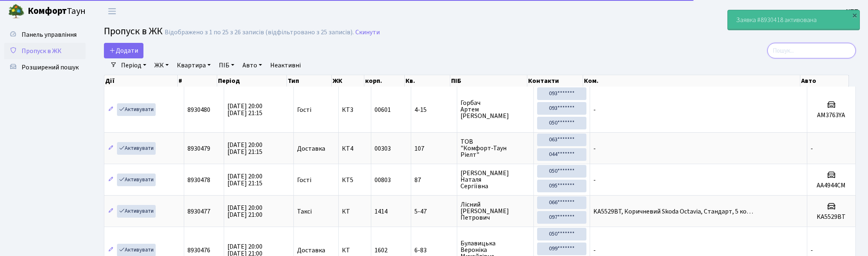 This screenshot has width=868, height=256. What do you see at coordinates (199, 212) in the screenshot?
I see `span: 8930477` at bounding box center [199, 212].